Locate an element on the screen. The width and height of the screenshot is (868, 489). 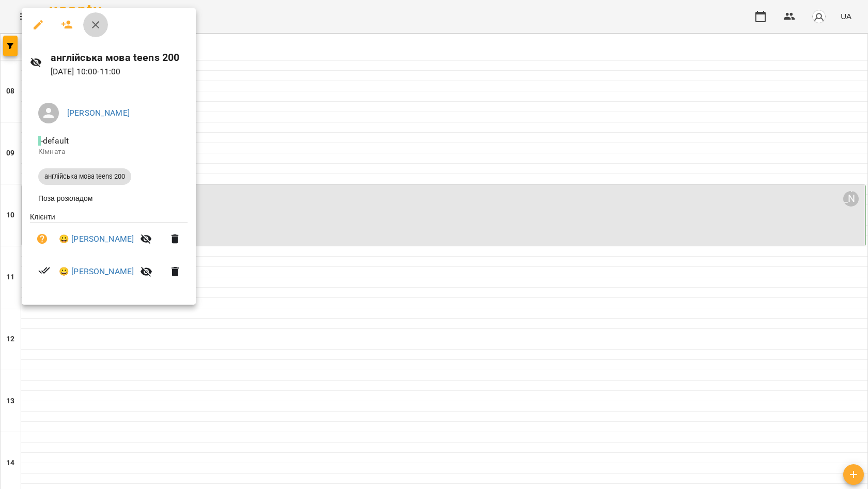
h6: англійська мова teens 200 is located at coordinates (119, 58).